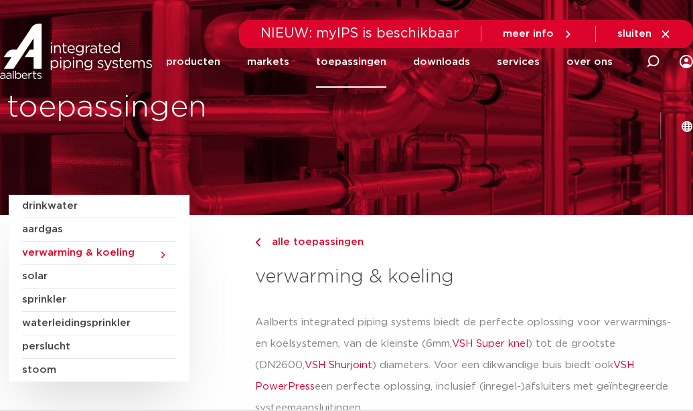  What do you see at coordinates (529, 33) in the screenshot?
I see `span: meer info` at bounding box center [529, 33].